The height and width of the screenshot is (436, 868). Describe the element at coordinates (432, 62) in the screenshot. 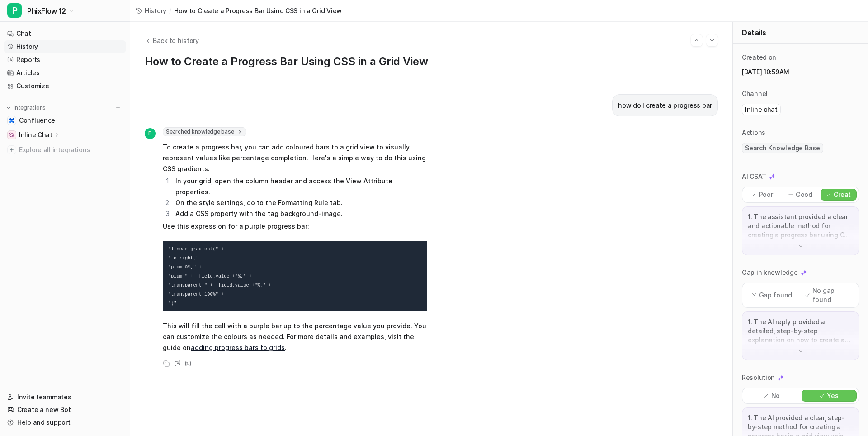

I see `h1: How to Create a Progress Bar Using CSS in a Grid View` at that location.